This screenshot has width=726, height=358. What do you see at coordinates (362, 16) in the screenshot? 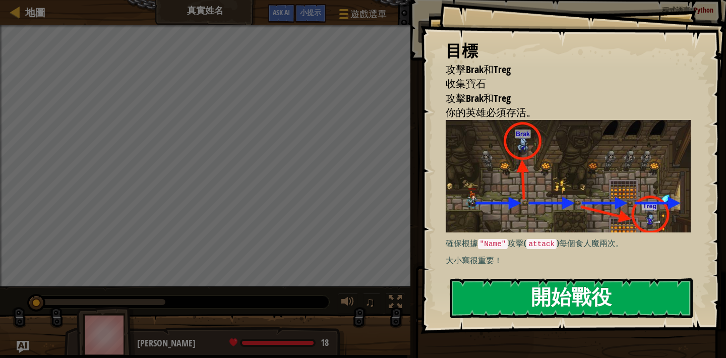
I see `button: 遊戲選單` at bounding box center [362, 16].